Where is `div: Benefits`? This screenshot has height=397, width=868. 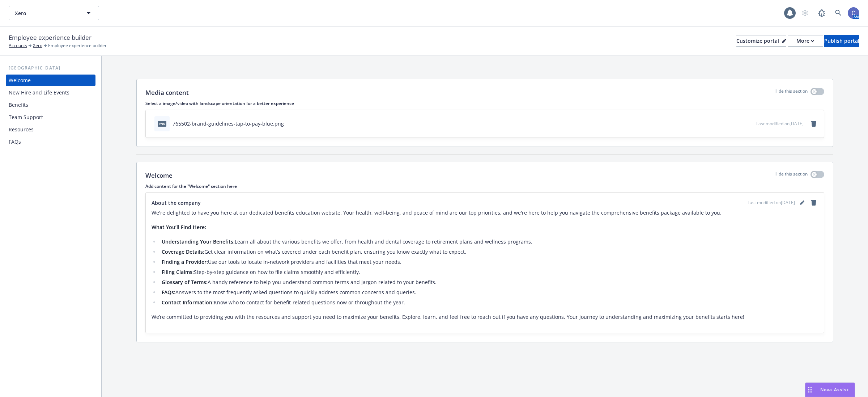
div: Benefits is located at coordinates (19, 105).